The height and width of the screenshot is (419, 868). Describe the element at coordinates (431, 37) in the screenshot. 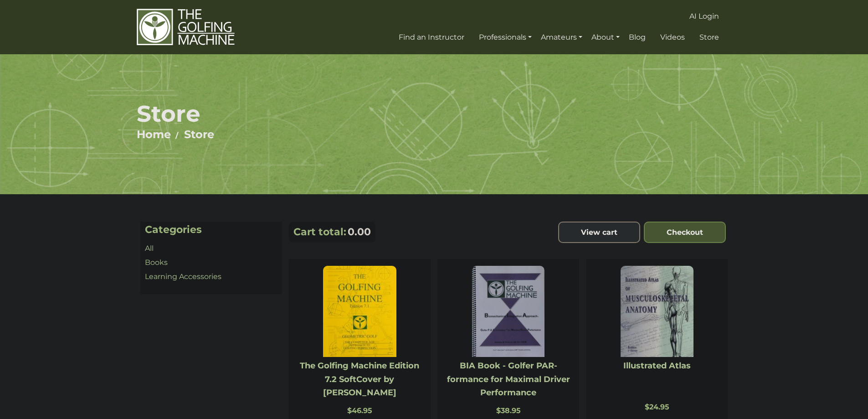

I see `a: Find an Instructor` at that location.